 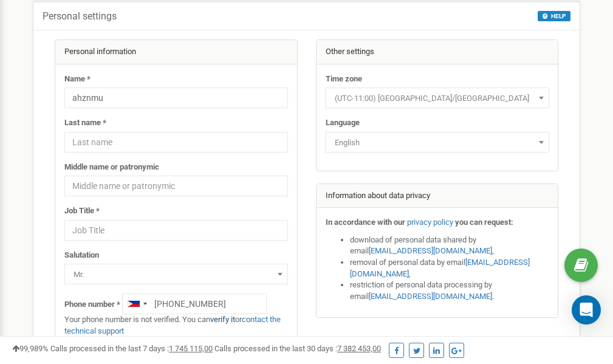 I want to click on u: 7 382 453,00, so click(x=359, y=348).